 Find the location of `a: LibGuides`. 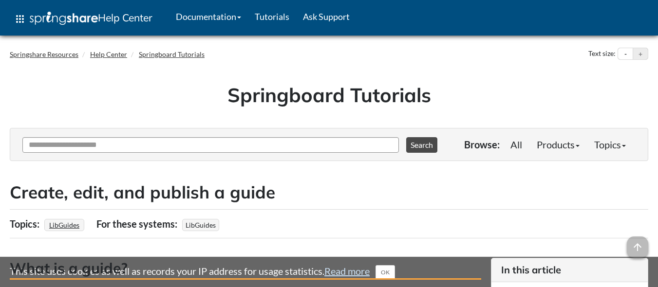

a: LibGuides is located at coordinates (64, 225).